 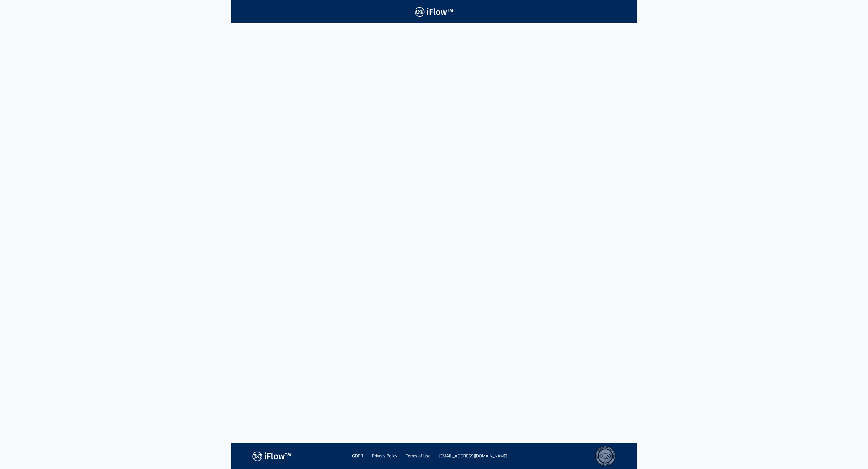 What do you see at coordinates (272, 457) in the screenshot?
I see `img: logo` at bounding box center [272, 457].